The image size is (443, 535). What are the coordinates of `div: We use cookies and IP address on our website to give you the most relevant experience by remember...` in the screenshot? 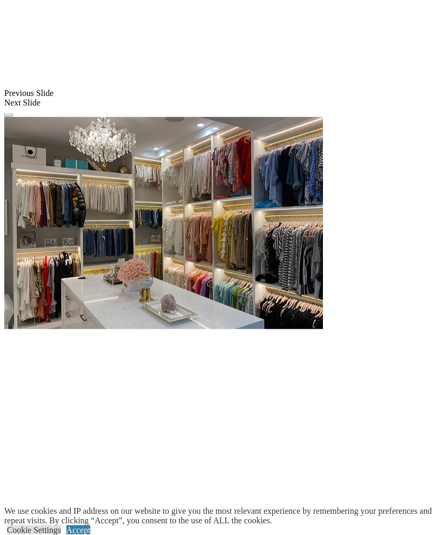 It's located at (223, 516).